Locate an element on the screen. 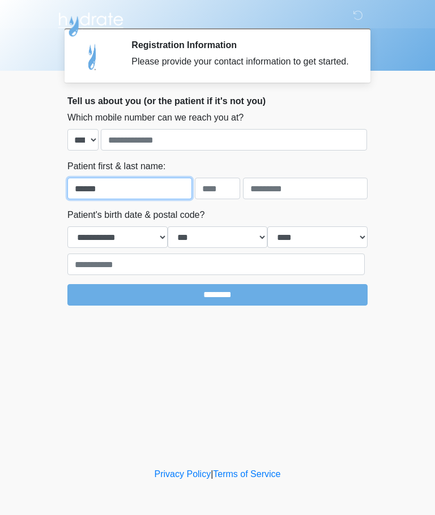 This screenshot has height=515, width=435. label: Which mobile number can we reach you at? is located at coordinates (155, 118).